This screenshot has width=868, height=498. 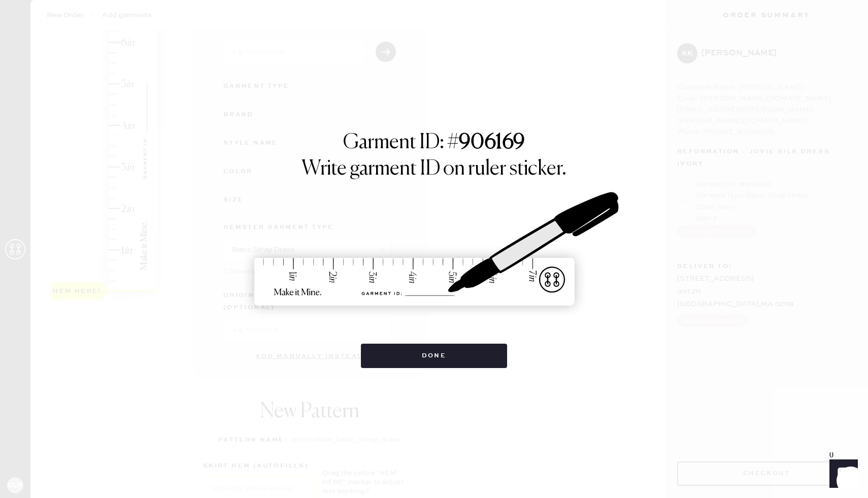 I want to click on strong: 906169, so click(x=492, y=142).